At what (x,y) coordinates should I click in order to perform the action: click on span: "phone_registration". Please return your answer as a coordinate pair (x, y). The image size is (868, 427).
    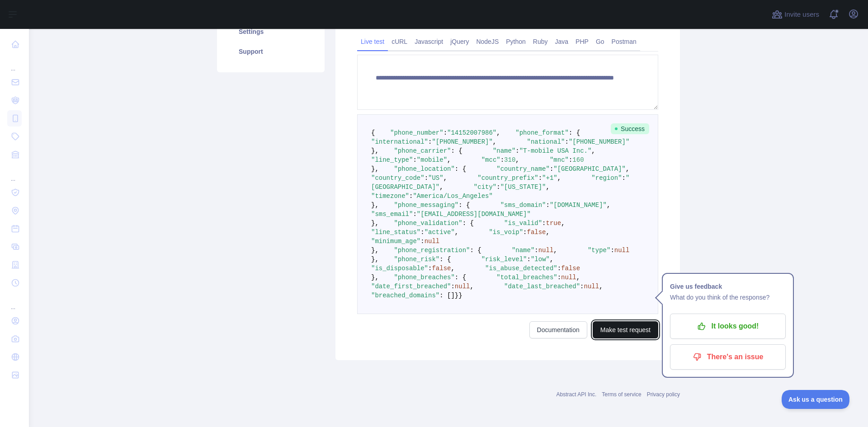
    Looking at the image, I should click on (432, 250).